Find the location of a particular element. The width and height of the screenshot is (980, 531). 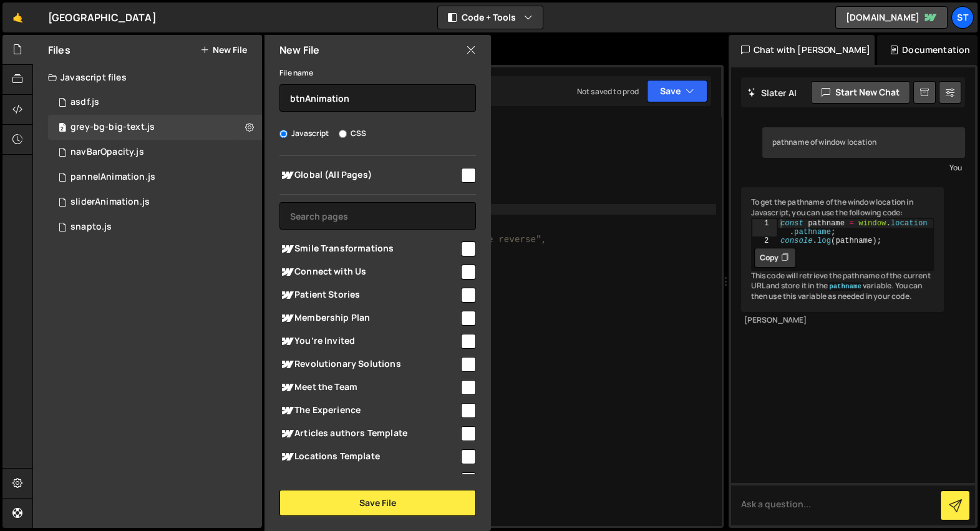

code: pathname is located at coordinates (845, 287).